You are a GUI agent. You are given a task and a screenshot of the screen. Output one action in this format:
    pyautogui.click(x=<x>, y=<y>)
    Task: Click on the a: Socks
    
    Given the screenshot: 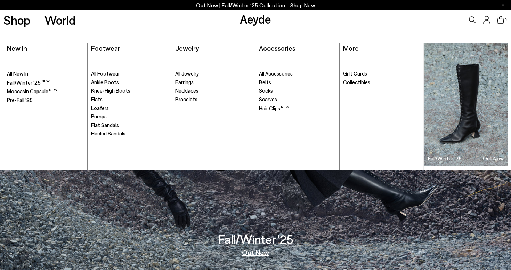 What is the action you would take?
    pyautogui.click(x=297, y=91)
    